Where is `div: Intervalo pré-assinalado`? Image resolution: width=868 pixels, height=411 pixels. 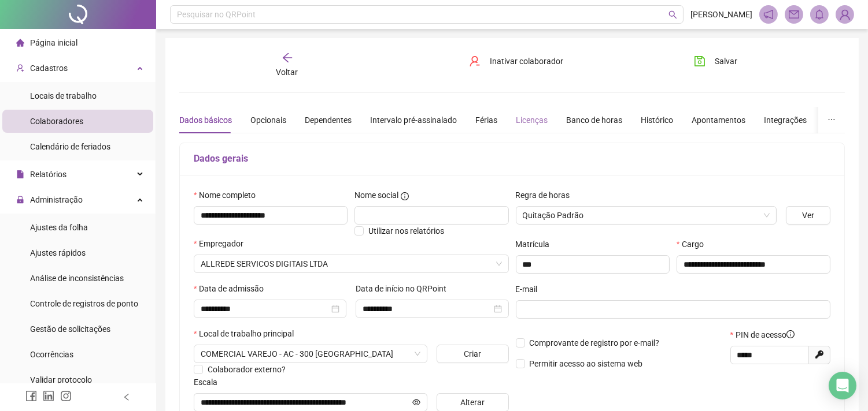
div: Intervalo pré-assinalado is located at coordinates (413, 120).